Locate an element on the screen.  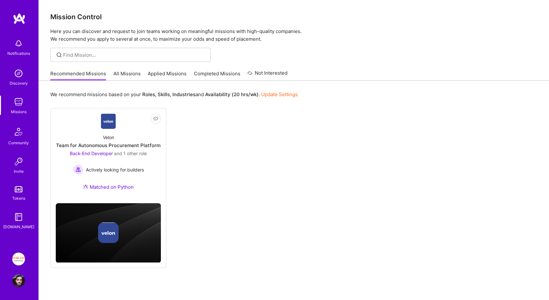
i: icon SearchGrey is located at coordinates (59, 55).